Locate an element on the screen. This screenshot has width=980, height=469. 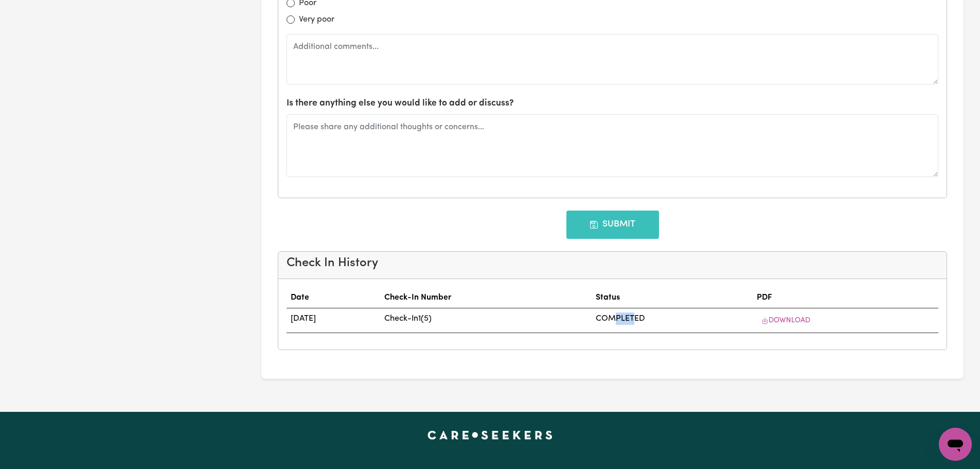
button: Submit is located at coordinates (613, 224).